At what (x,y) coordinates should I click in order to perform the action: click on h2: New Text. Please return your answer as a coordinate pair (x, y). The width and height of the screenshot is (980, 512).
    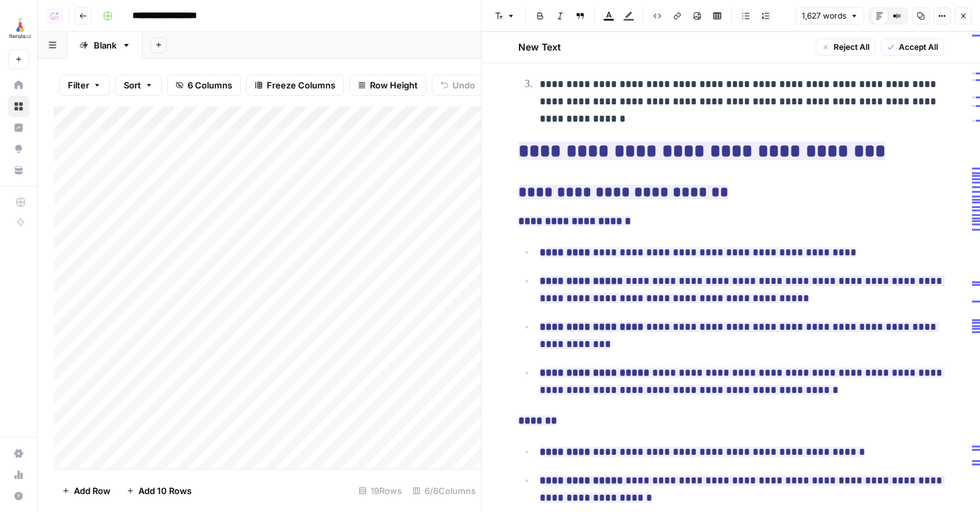
    Looking at the image, I should click on (539, 47).